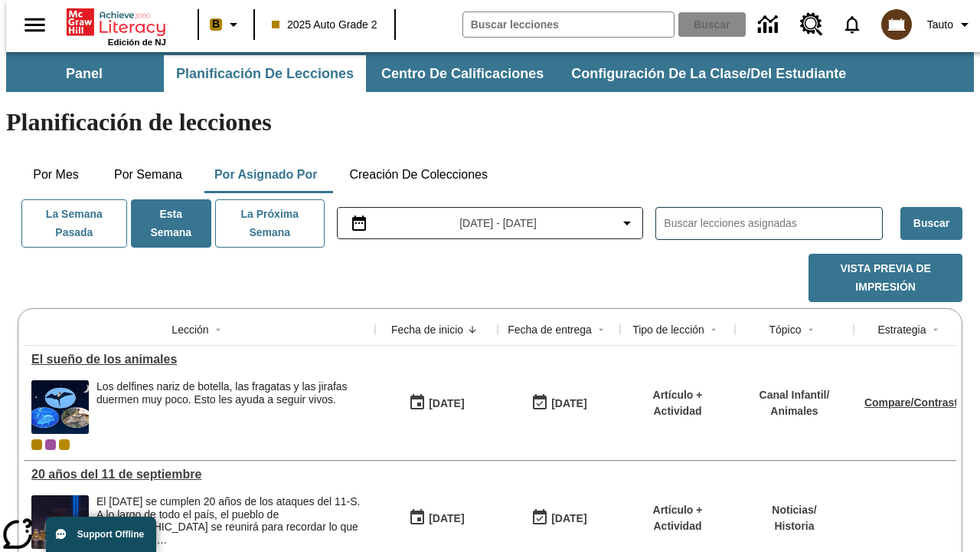 The width and height of the screenshot is (980, 552). I want to click on span: Tauto, so click(940, 25).